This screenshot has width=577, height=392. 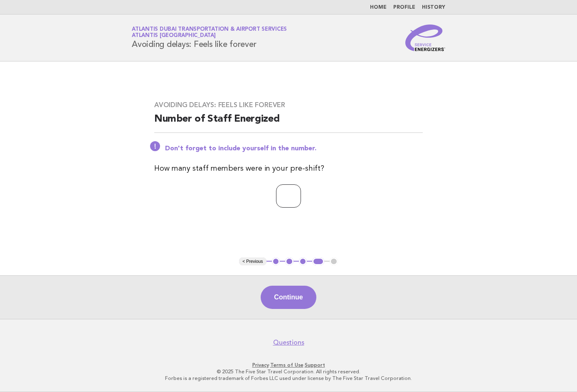 I want to click on a: Questions, so click(x=288, y=343).